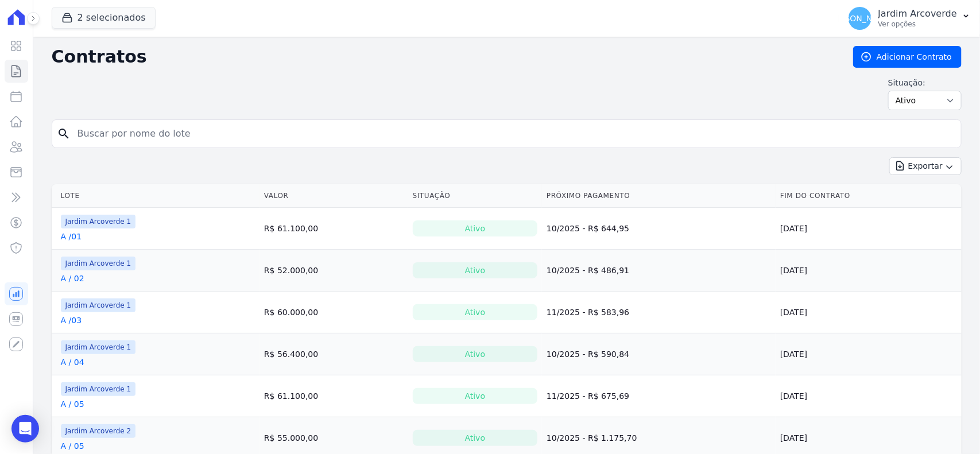  Describe the element at coordinates (918, 13) in the screenshot. I see `p: Jardim Arcoverde` at that location.